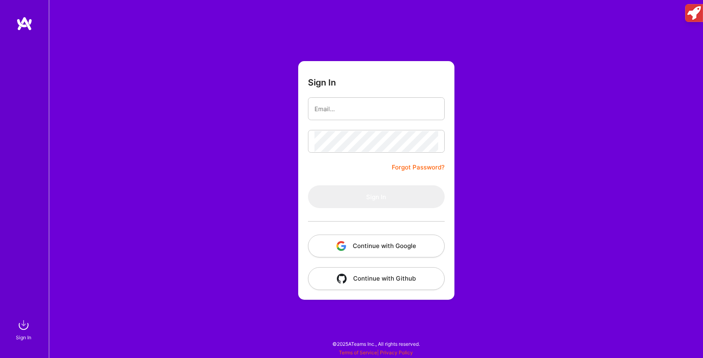 The width and height of the screenshot is (703, 358). What do you see at coordinates (376, 344) in the screenshot?
I see `div: © 2025 ATeams Inc., All rights reserved.` at bounding box center [376, 344].